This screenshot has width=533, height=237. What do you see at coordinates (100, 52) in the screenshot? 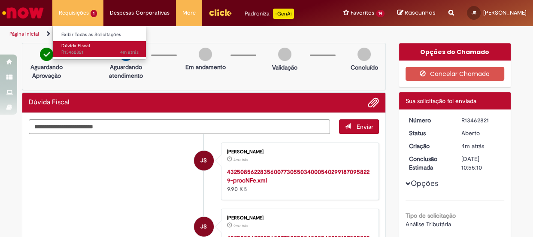
I see `span: R13462821` at bounding box center [100, 52].